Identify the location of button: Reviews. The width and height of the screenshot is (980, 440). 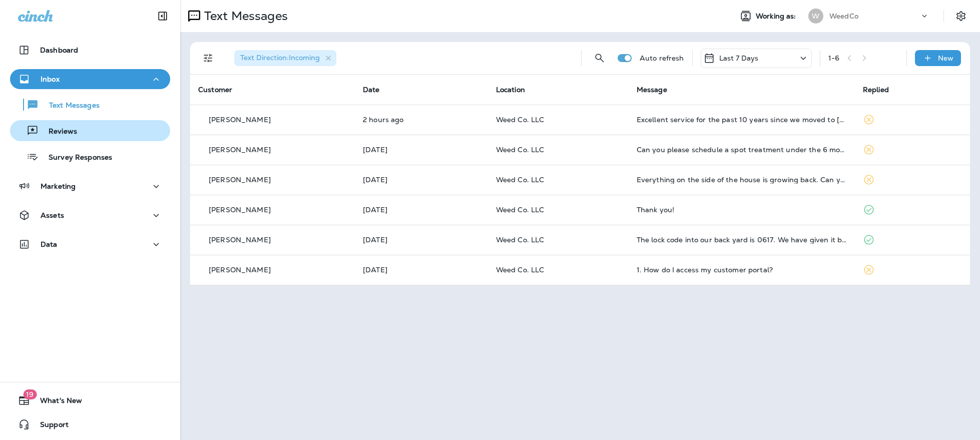
(90, 130).